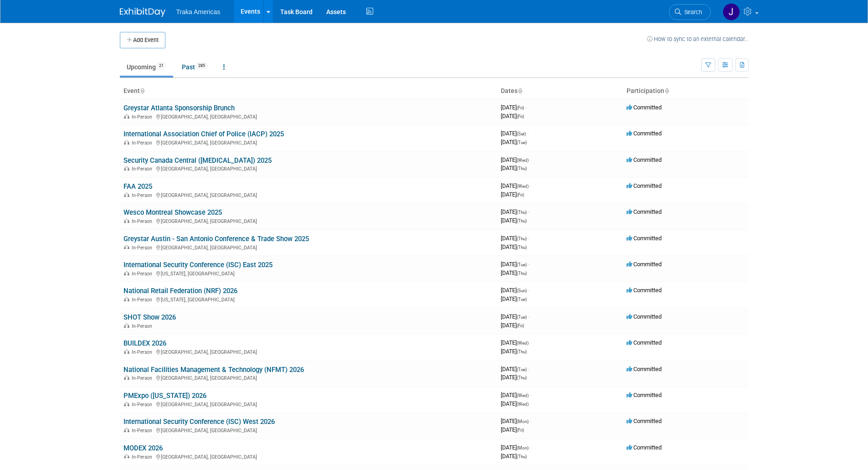  What do you see at coordinates (149, 317) in the screenshot?
I see `a: SHOT Show 2026` at bounding box center [149, 317].